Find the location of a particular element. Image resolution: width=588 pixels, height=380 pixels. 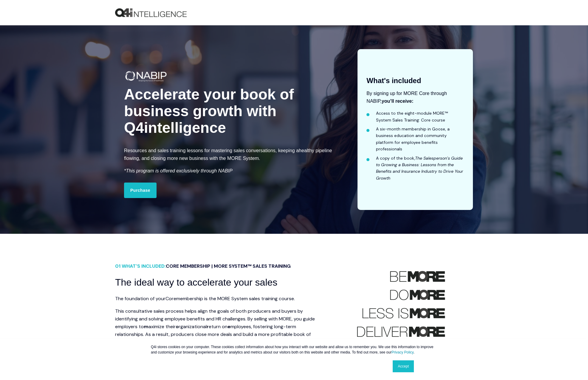

li: A six-month membership in Goose, a business education and community platform for employee benefit... is located at coordinates (420, 139).